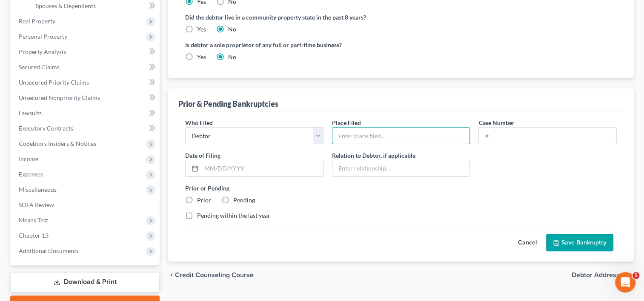  What do you see at coordinates (401, 136) in the screenshot?
I see `input: Enter place filed...` at bounding box center [401, 136].